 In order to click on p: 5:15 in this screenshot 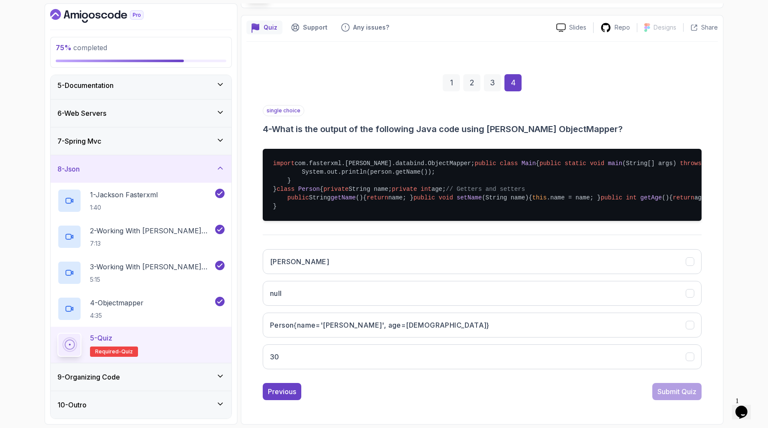, I will do `click(152, 279)`.